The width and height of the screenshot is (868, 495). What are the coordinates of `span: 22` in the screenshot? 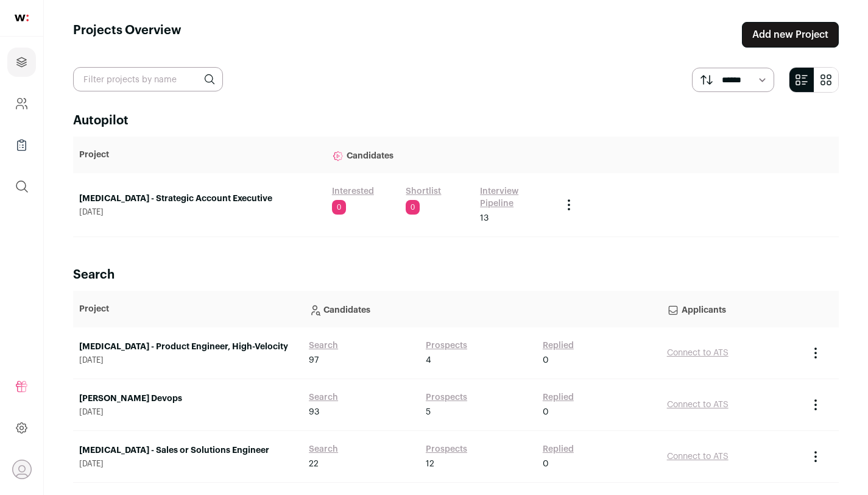 It's located at (314, 464).